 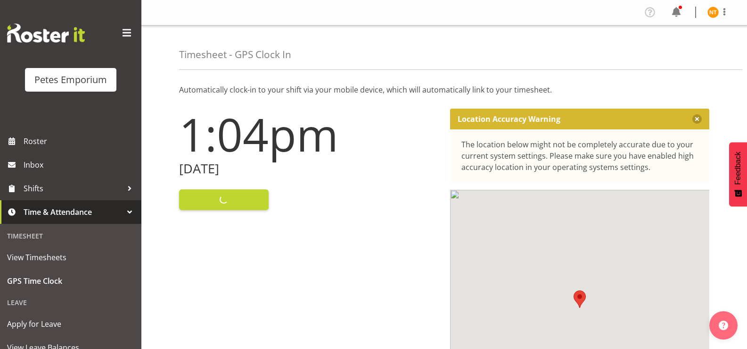 I want to click on span: Roster, so click(x=80, y=141).